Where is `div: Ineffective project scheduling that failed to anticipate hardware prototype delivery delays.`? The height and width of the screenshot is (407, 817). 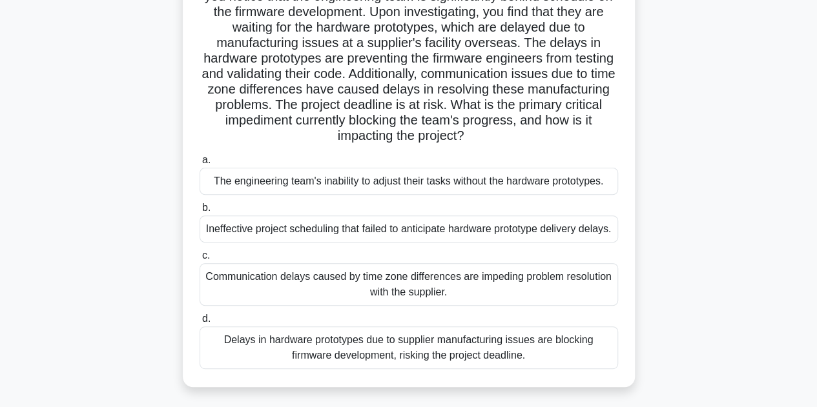
div: Ineffective project scheduling that failed to anticipate hardware prototype delivery delays. is located at coordinates (409, 229).